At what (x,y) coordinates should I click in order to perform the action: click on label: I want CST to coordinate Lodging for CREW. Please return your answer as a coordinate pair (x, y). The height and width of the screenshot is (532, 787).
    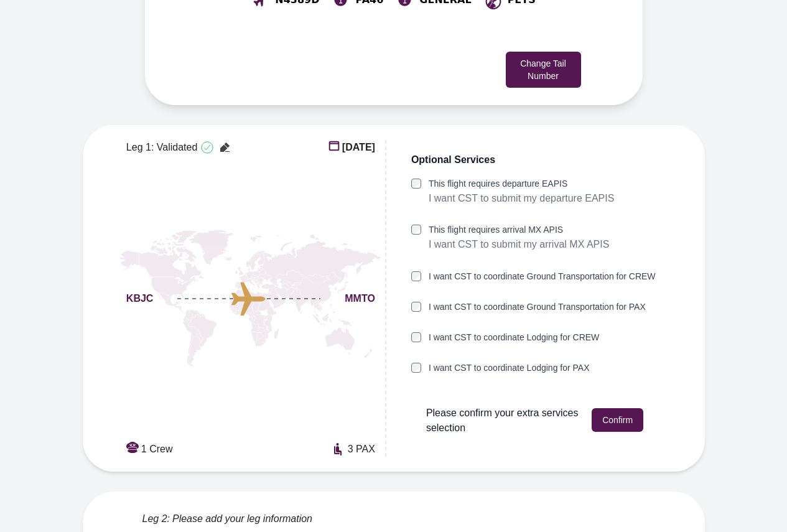
    Looking at the image, I should click on (514, 337).